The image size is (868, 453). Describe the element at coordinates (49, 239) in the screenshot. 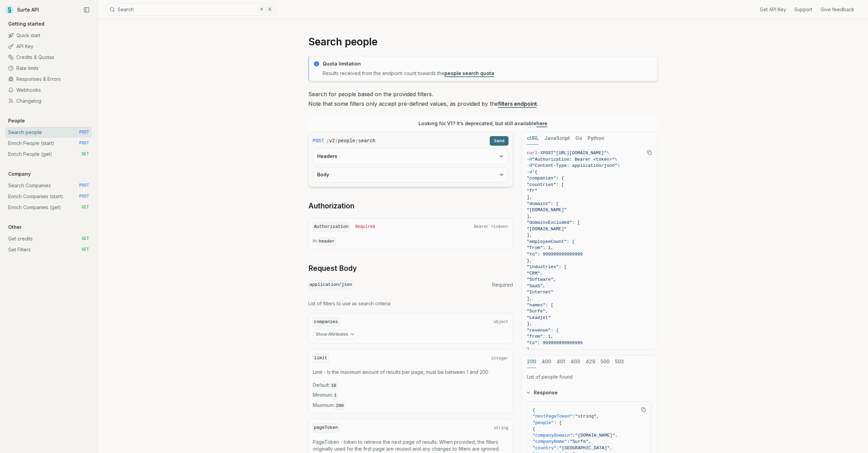

I see `a: Get credits GET` at that location.